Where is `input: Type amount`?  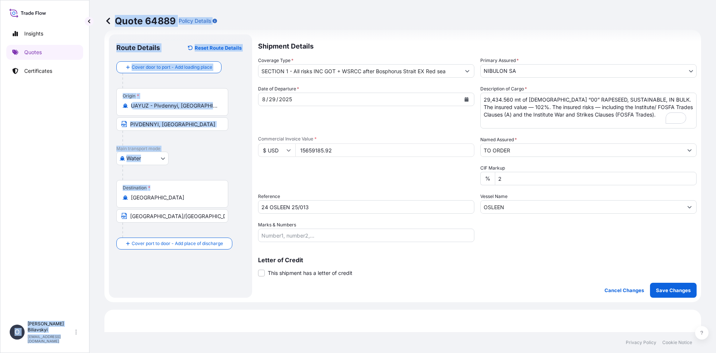 input: Type amount is located at coordinates (385, 150).